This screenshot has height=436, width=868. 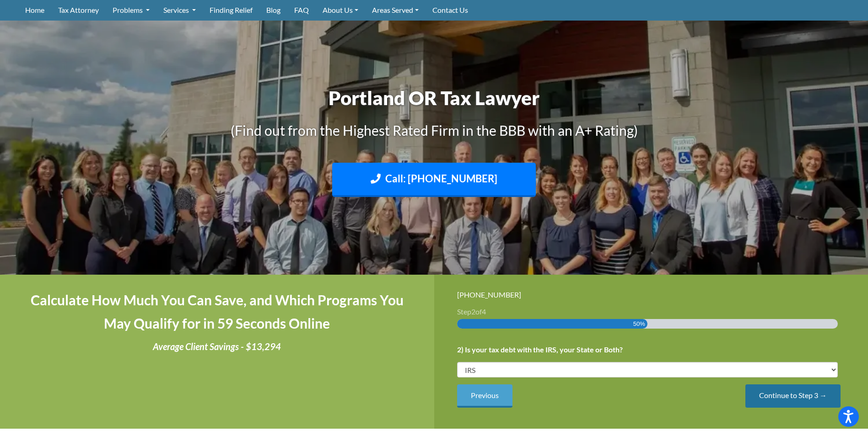 What do you see at coordinates (793, 396) in the screenshot?
I see `input: Continue to Step 3 →` at bounding box center [793, 396].